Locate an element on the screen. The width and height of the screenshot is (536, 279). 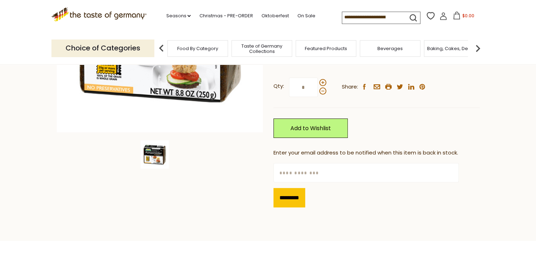
a: Christmas - PRE-ORDER is located at coordinates (226, 16).